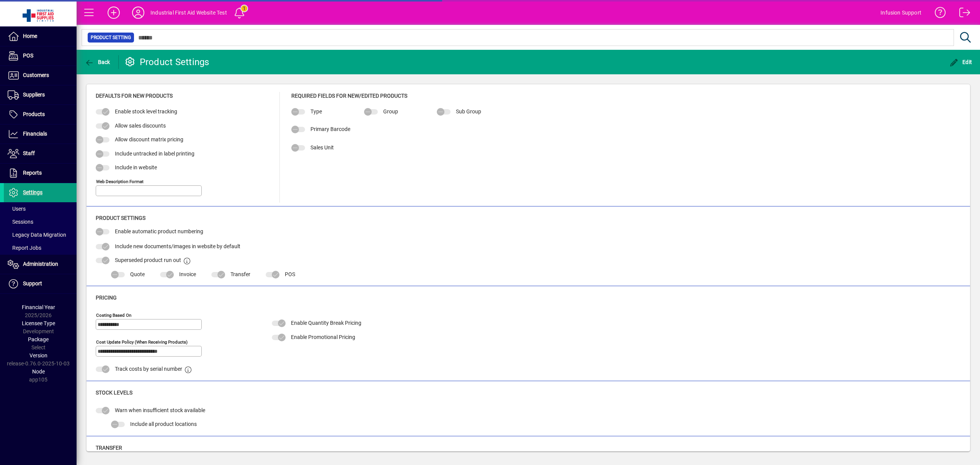 Image resolution: width=980 pixels, height=465 pixels. What do you see at coordinates (40, 264) in the screenshot?
I see `a: Administration` at bounding box center [40, 264].